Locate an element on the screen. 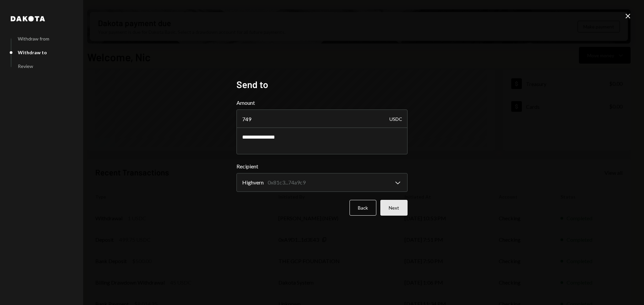 The width and height of the screenshot is (644, 305). h2: Send to is located at coordinates (322, 84).